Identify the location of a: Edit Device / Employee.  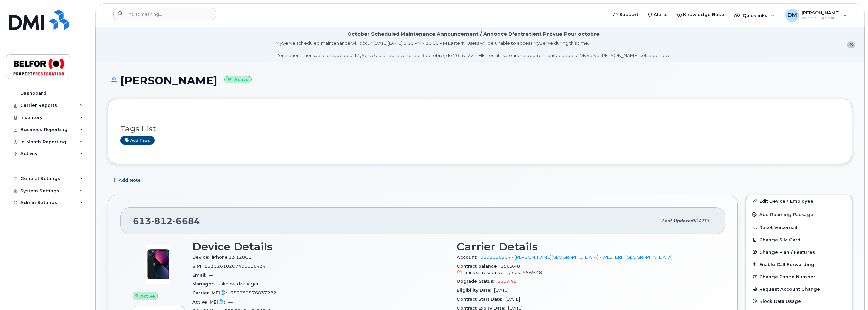
(799, 201).